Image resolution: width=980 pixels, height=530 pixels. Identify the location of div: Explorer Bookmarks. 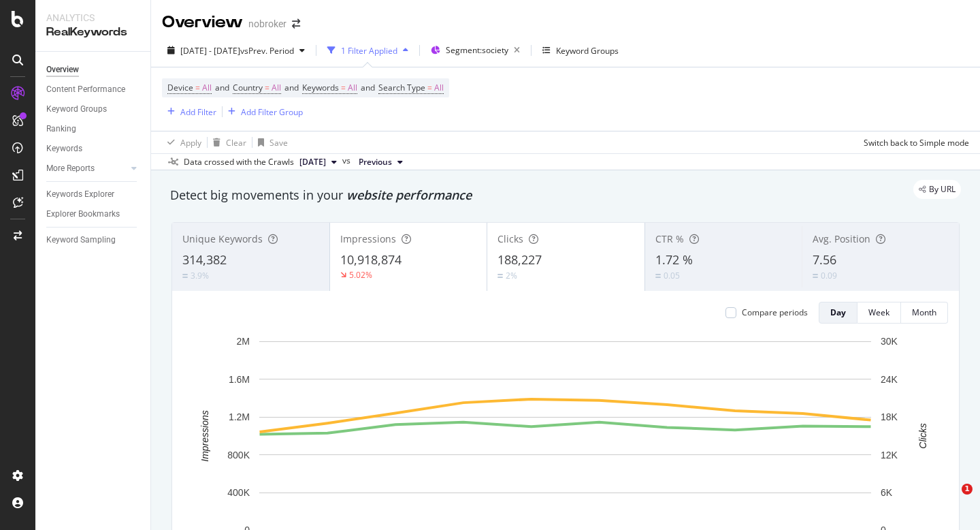
(83, 213).